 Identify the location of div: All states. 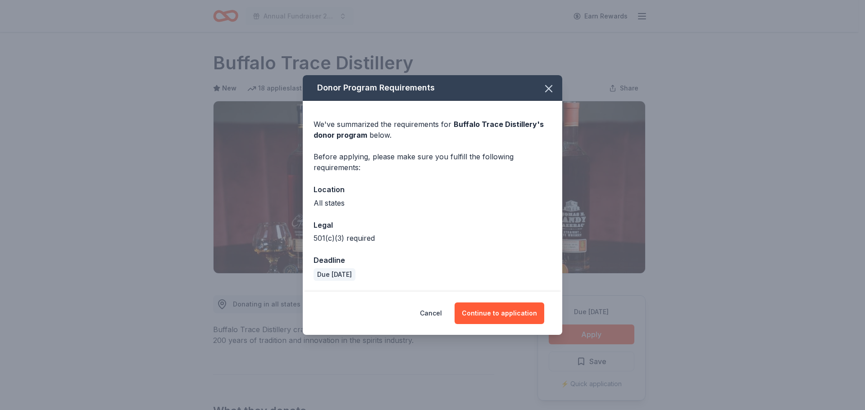
(432, 203).